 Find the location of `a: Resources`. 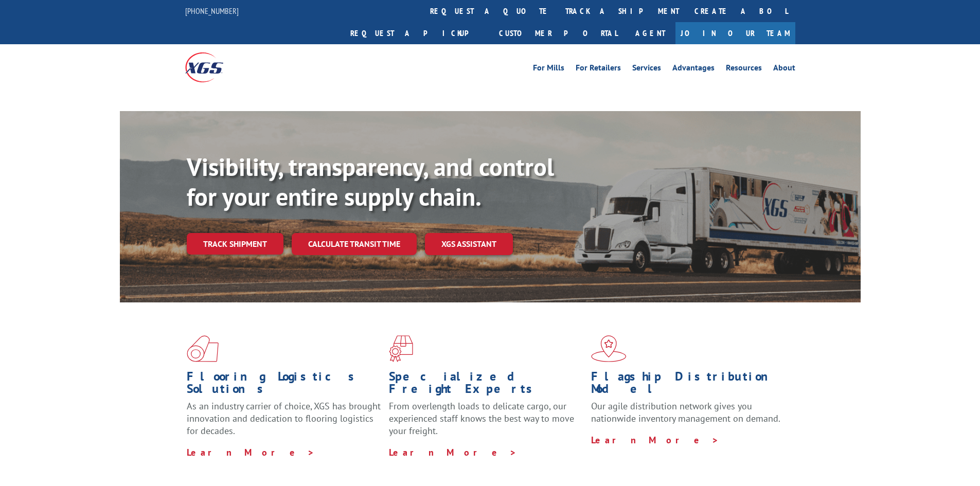

a: Resources is located at coordinates (744, 69).